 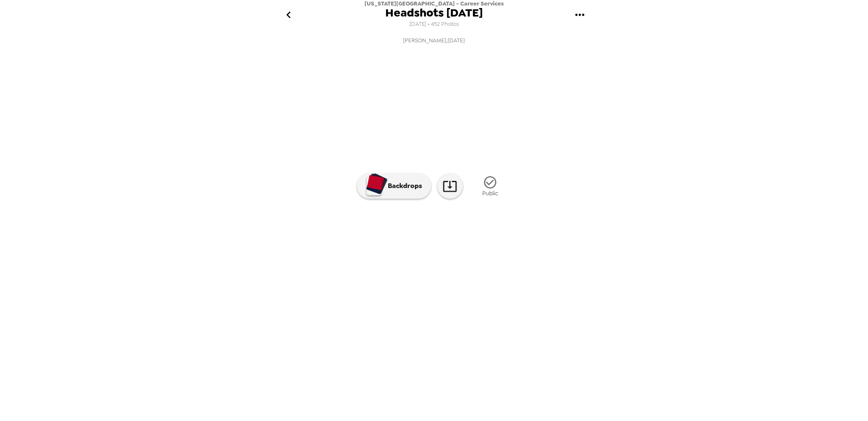 I want to click on p: Backdrops, so click(x=402, y=186).